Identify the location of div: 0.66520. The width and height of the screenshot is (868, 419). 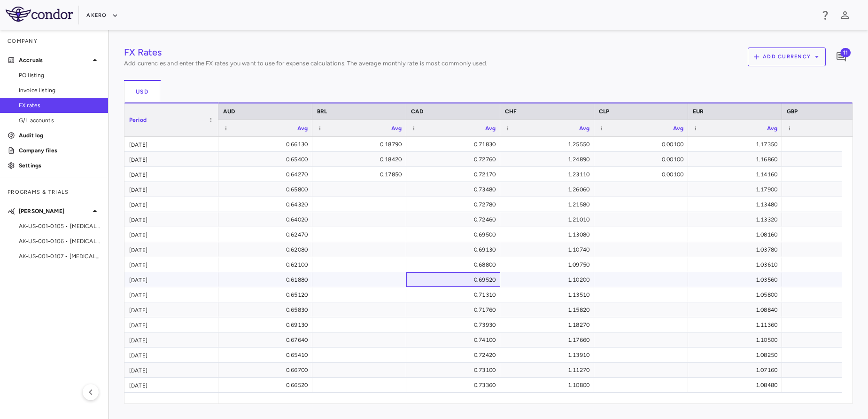
(267, 385).